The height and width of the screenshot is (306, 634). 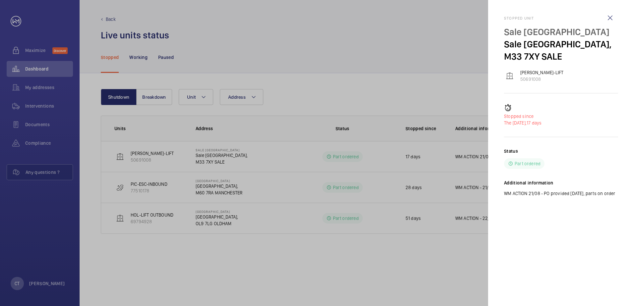 I want to click on p: 50691008, so click(x=542, y=79).